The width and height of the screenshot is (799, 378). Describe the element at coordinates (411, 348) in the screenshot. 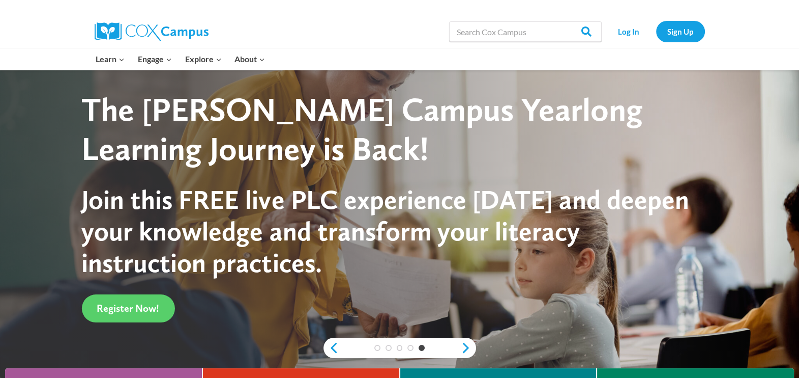

I see `a: 4` at that location.